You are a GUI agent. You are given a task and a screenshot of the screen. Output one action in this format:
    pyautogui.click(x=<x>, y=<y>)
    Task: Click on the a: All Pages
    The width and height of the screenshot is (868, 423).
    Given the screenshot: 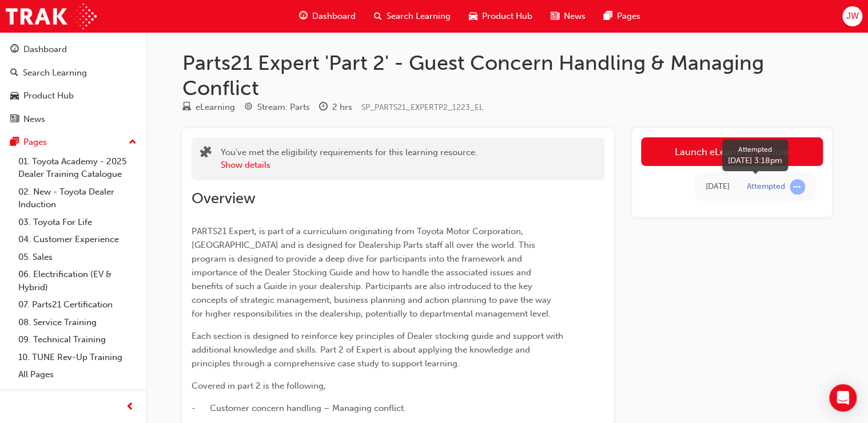 What is the action you would take?
    pyautogui.click(x=77, y=374)
    